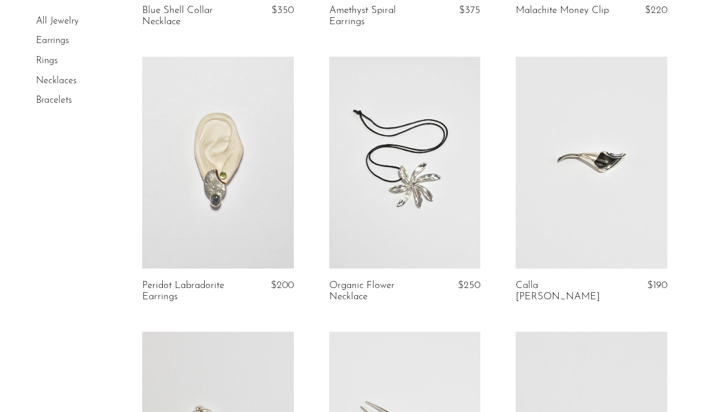 The height and width of the screenshot is (412, 721). What do you see at coordinates (470, 10) in the screenshot?
I see `span: $375` at bounding box center [470, 10].